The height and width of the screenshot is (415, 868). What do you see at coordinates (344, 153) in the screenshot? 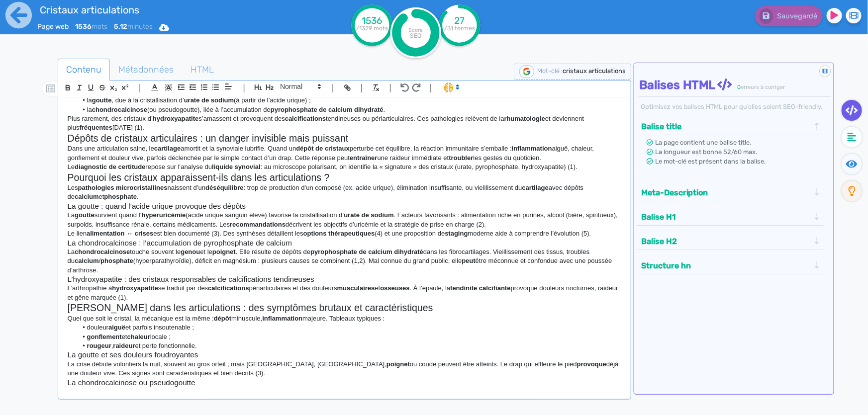
I see `p: Dans une articulation saine, le amortit et la synoviale lubrifie. Quand un perturbe cet équilibre...` at bounding box center [344, 153].